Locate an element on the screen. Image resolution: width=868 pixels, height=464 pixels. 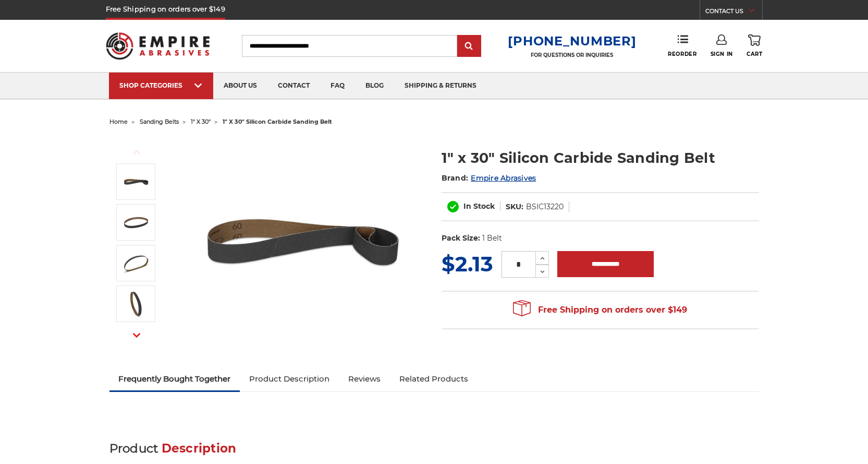
img: 1" x 30" - Silicon Carbide Sanding Belt is located at coordinates (136, 303).